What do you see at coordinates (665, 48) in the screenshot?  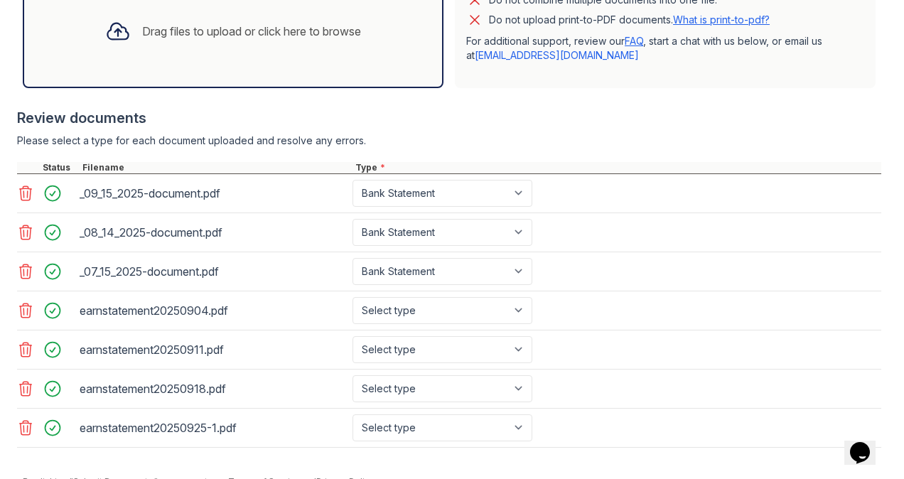 I see `p: For additional support, review our , start a chat with us below, or email us at` at bounding box center [665, 48].